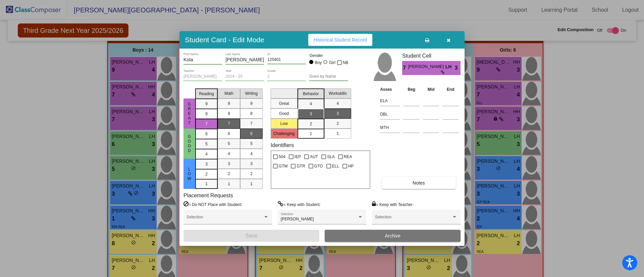 The width and height of the screenshot is (644, 277). I want to click on label: = Keep with Teacher:, so click(393, 205).